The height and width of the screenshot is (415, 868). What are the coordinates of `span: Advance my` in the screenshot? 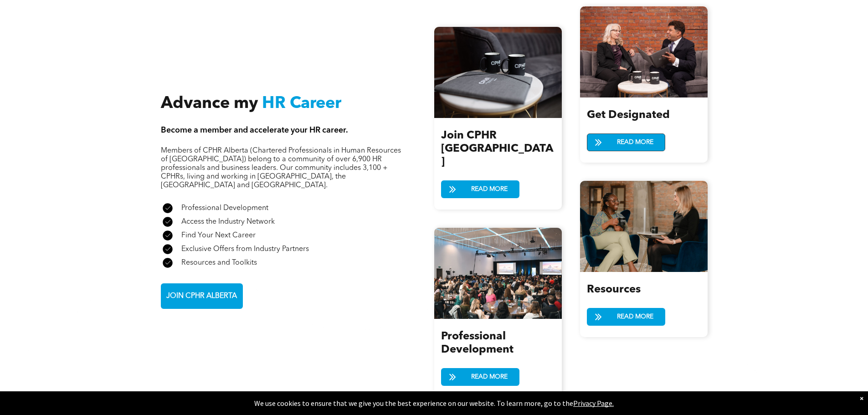 It's located at (209, 104).